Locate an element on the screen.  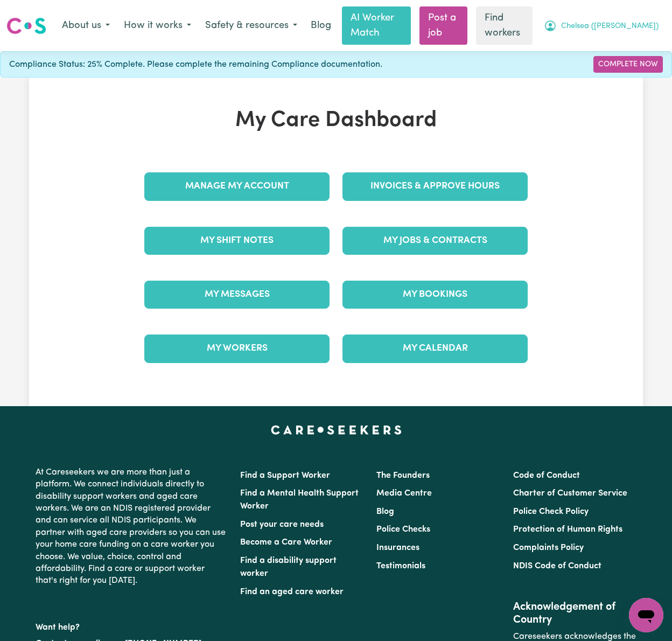
a: Post your care needs is located at coordinates (281, 524).